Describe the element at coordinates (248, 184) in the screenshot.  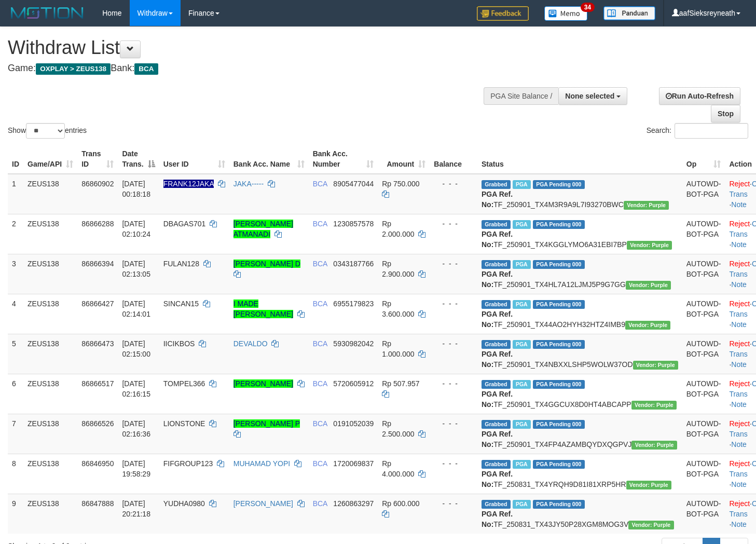
I see `a: JAKA-----` at that location.